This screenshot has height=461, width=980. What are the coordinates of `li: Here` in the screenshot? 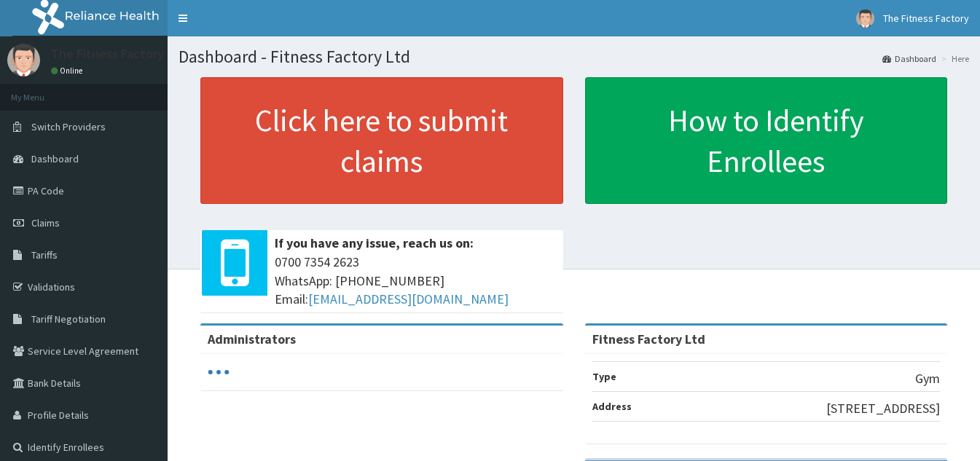 It's located at (953, 59).